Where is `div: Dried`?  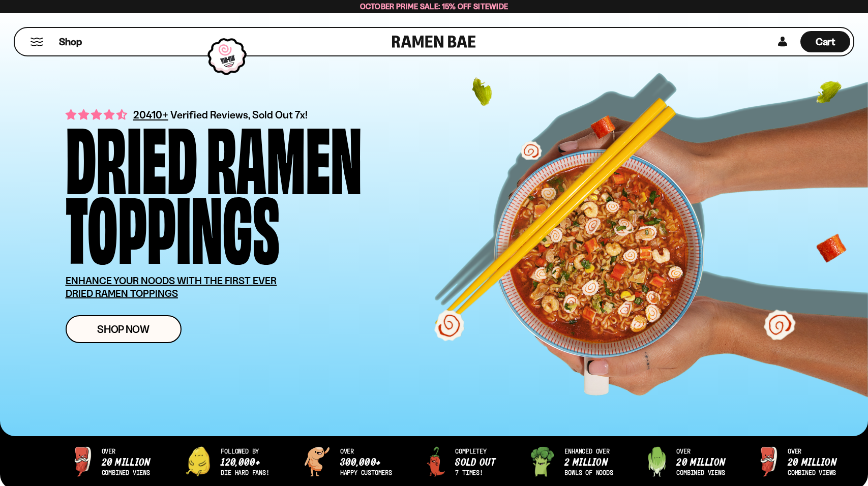 div: Dried is located at coordinates (131, 155).